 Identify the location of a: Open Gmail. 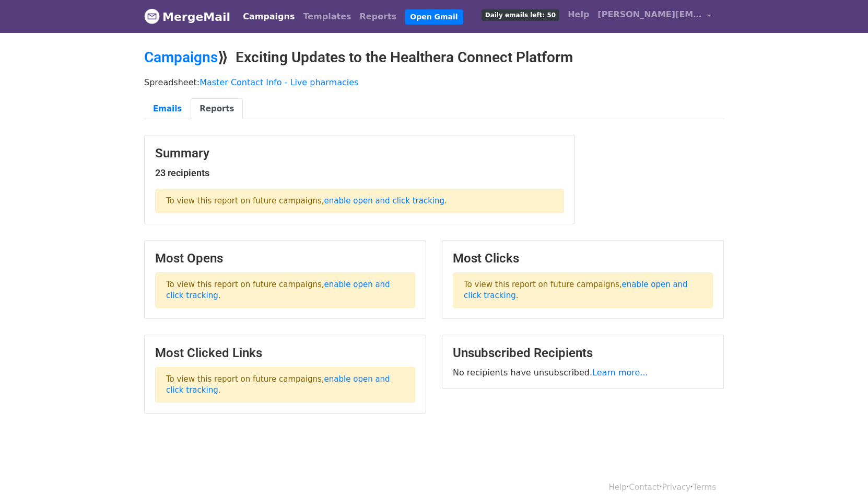
(433, 17).